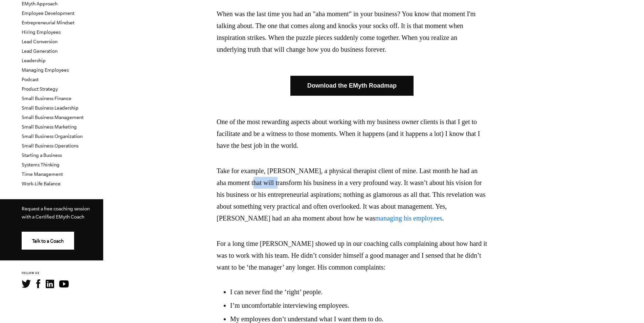 The width and height of the screenshot is (644, 323). I want to click on img: Facebook, so click(38, 284).